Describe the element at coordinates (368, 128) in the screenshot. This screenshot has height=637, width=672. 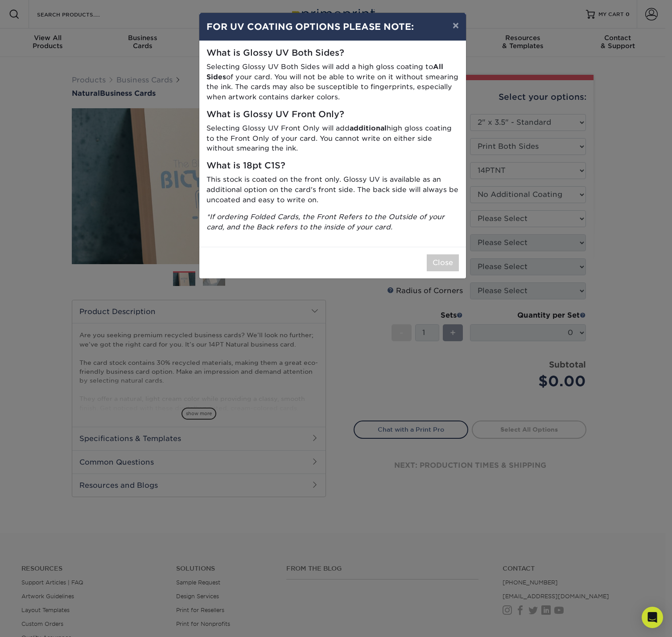
I see `strong: additional` at that location.